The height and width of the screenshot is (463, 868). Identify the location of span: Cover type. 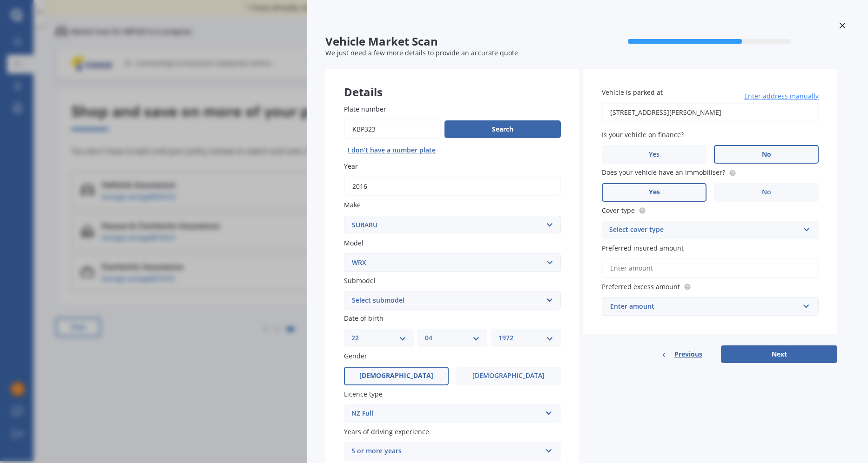
(618, 210).